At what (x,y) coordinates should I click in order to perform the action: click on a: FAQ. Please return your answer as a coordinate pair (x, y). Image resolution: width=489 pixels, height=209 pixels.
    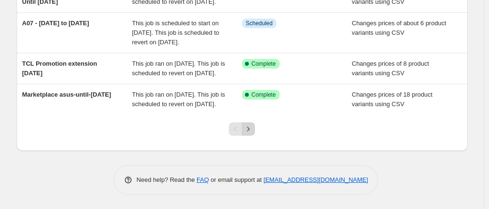
    Looking at the image, I should click on (203, 179).